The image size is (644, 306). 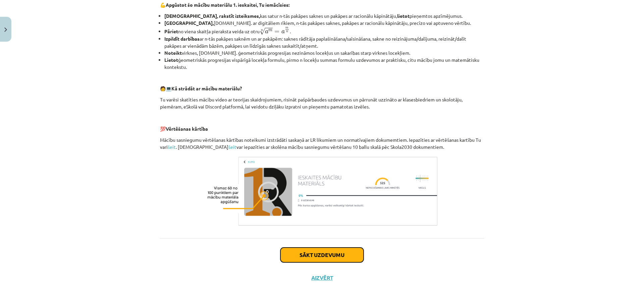 I want to click on img: icon-close-lesson-0947bae3869378f0d4975bcd49f059093ad1ed9edebbc8119c70593378902aed.svg, so click(x=6, y=30).